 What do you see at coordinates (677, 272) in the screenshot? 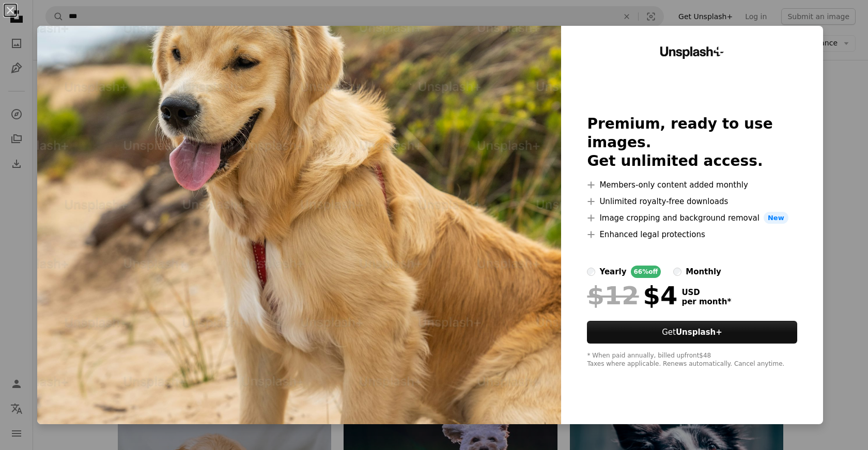
I see `input: monthly` at bounding box center [677, 272].